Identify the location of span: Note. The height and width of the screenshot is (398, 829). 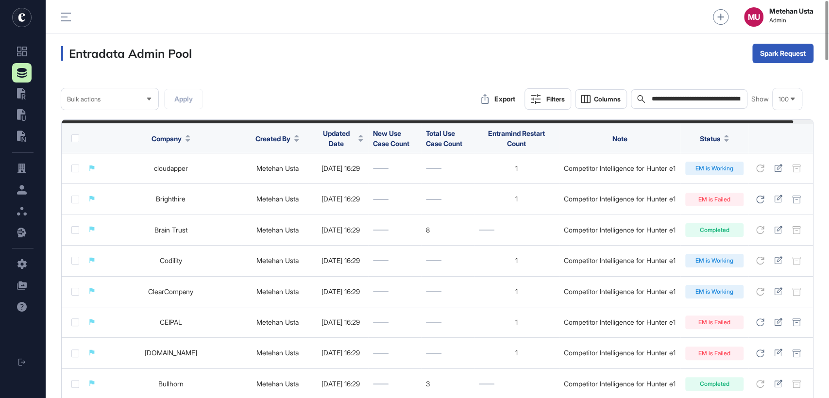
(619, 138).